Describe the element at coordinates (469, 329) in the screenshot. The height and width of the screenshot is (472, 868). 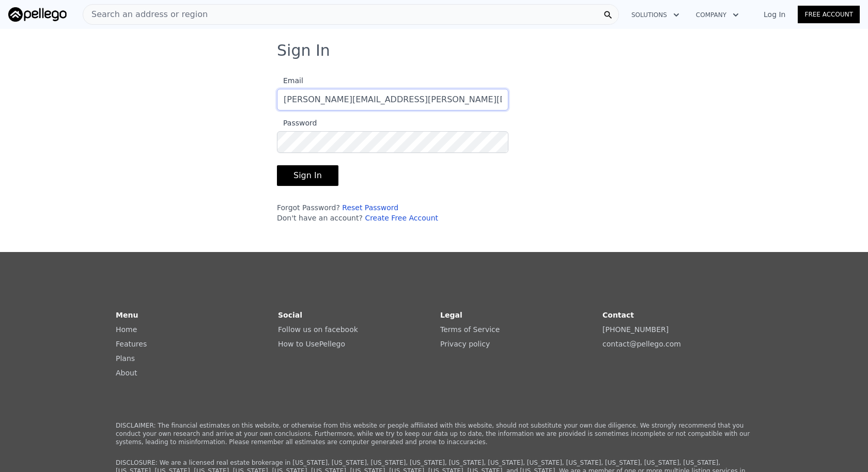
I see `a: Terms of Service` at that location.